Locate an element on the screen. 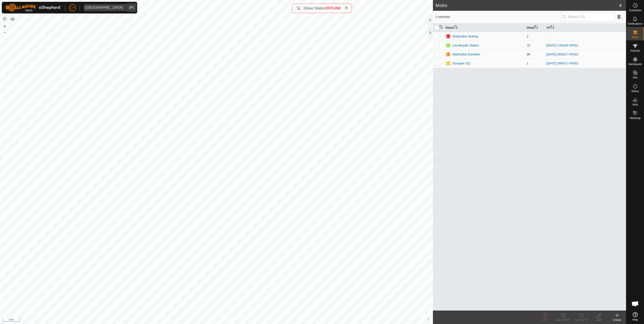 This screenshot has width=644, height=324. span: 4 is located at coordinates (620, 5).